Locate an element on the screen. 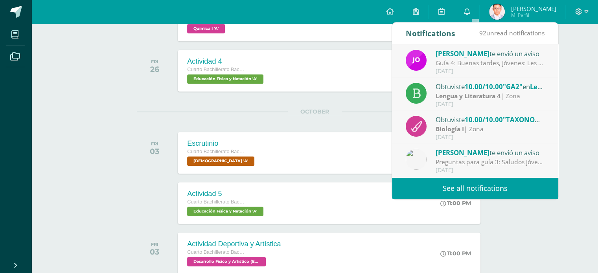 The image size is (598, 273). div: Guía 4: Buenas tardes, jóvenes: Les recuerdo que aún hay grupos pendientes de entregar su trabajo... is located at coordinates (490, 63).